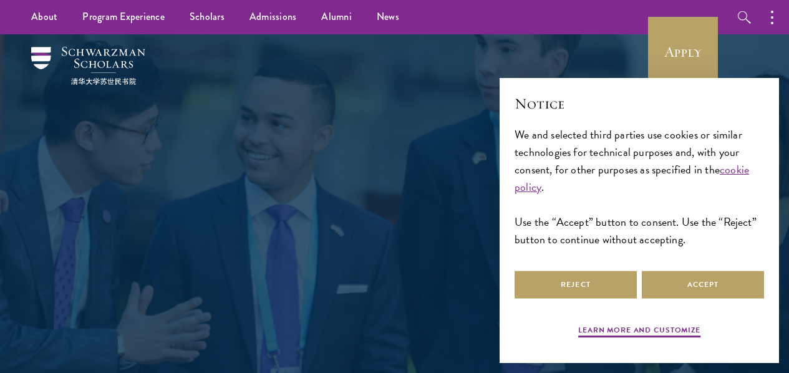 Image resolution: width=789 pixels, height=373 pixels. I want to click on button: Accept, so click(703, 284).